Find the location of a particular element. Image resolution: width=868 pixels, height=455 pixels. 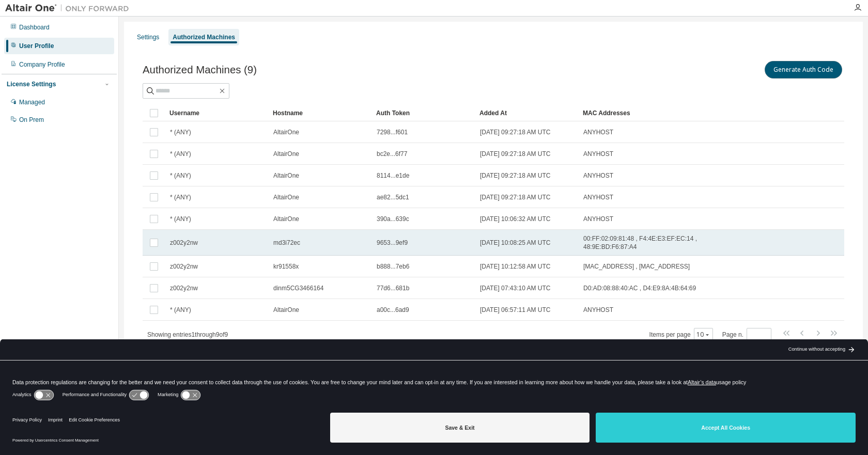

img: Altair One is located at coordinates (70, 8).